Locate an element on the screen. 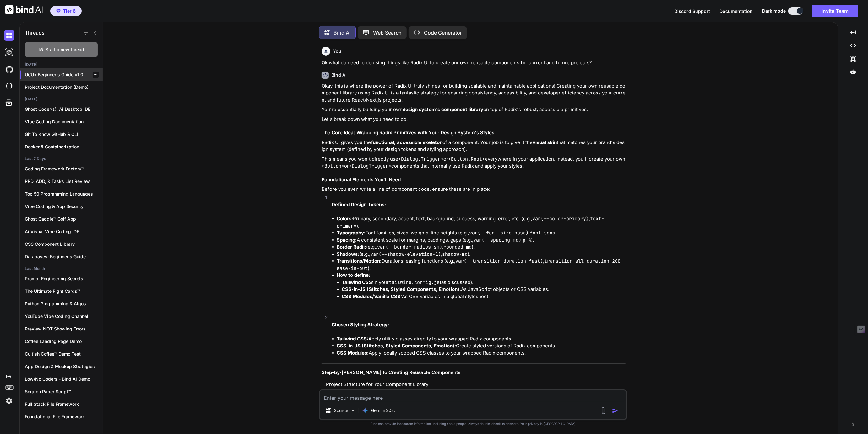 The width and height of the screenshot is (868, 434). code: rounded-md is located at coordinates (457, 247).